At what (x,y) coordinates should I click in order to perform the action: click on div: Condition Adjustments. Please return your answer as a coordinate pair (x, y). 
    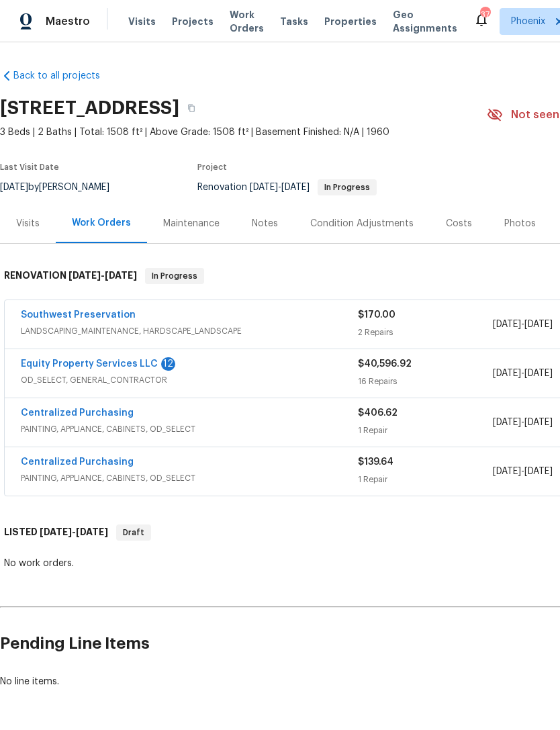
    Looking at the image, I should click on (362, 224).